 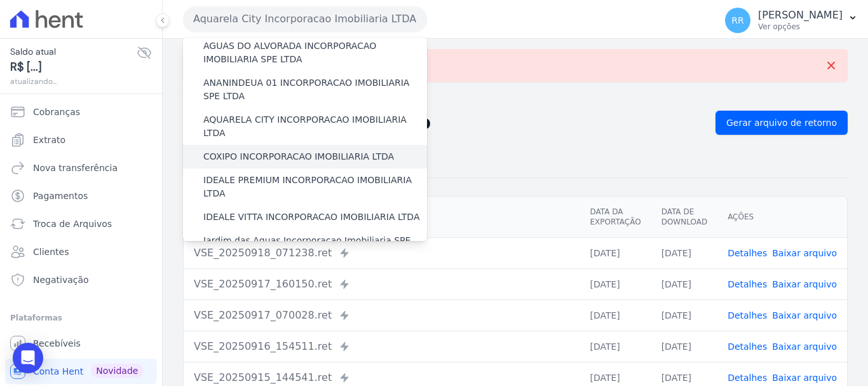 What do you see at coordinates (80, 140) in the screenshot?
I see `a: Extrato` at bounding box center [80, 140].